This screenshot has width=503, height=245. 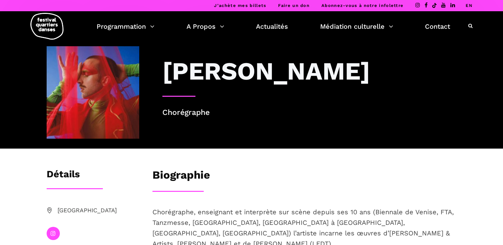 What do you see at coordinates (205, 26) in the screenshot?
I see `a: A Propos` at bounding box center [205, 26].